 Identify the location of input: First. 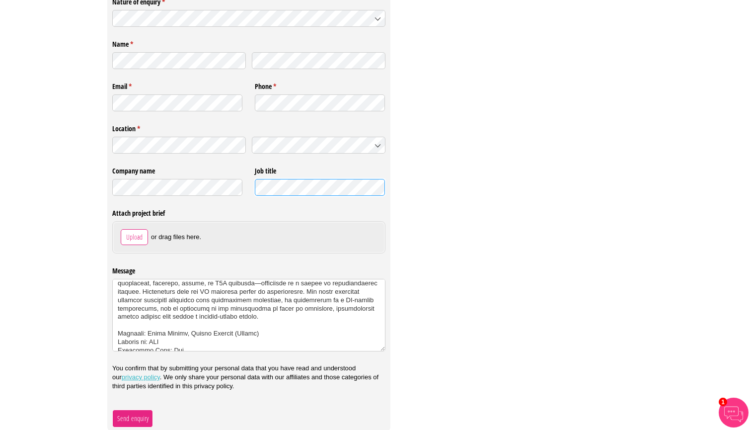
(179, 61).